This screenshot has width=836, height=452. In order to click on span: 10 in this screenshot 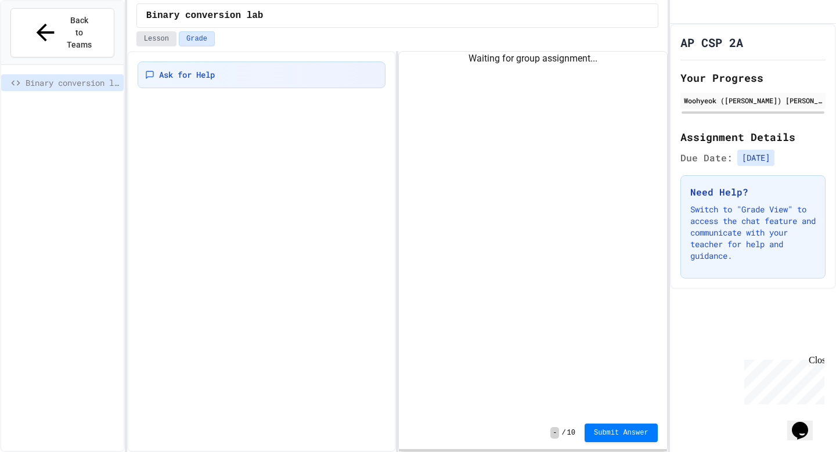, I will do `click(571, 433)`.